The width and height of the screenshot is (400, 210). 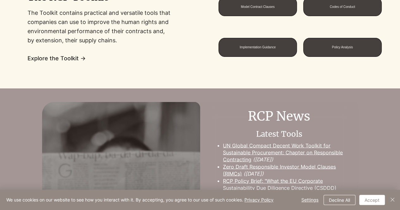 I want to click on span: Policy Analysis, so click(x=342, y=47).